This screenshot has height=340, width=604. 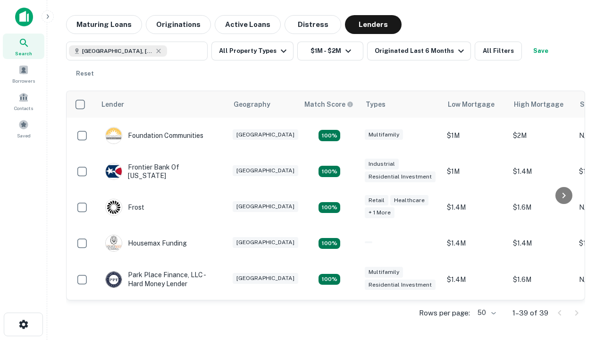 What do you see at coordinates (409, 200) in the screenshot?
I see `div: Healthcare` at bounding box center [409, 200].